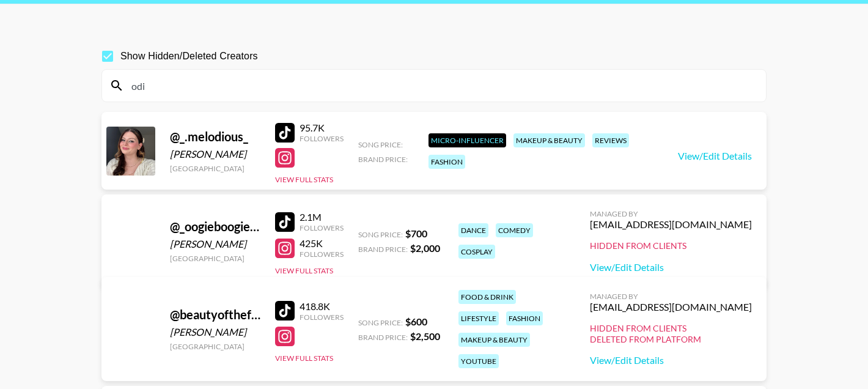  I want to click on div: Deleted from Platform, so click(671, 340).